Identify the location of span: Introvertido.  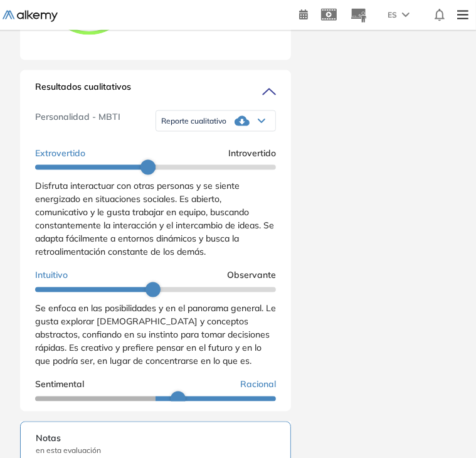
(252, 153).